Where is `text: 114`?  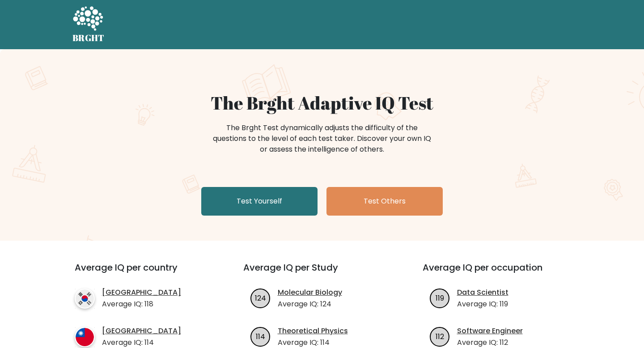
text: 114 is located at coordinates (260, 336).